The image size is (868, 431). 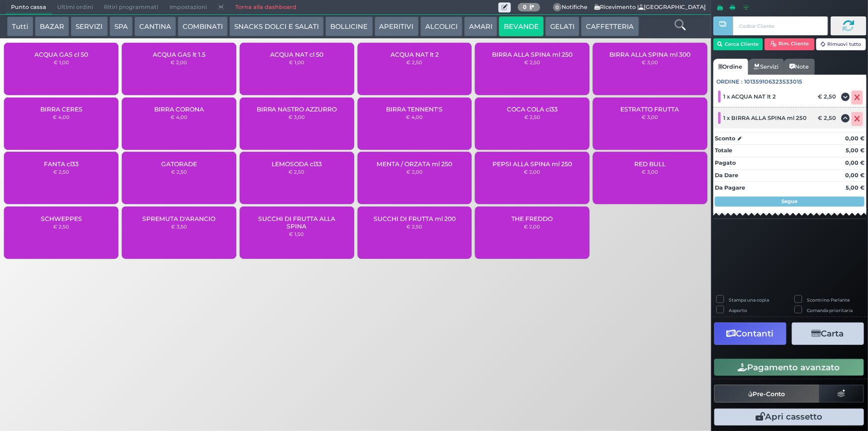 I want to click on button: Rimuovi tutto, so click(x=841, y=45).